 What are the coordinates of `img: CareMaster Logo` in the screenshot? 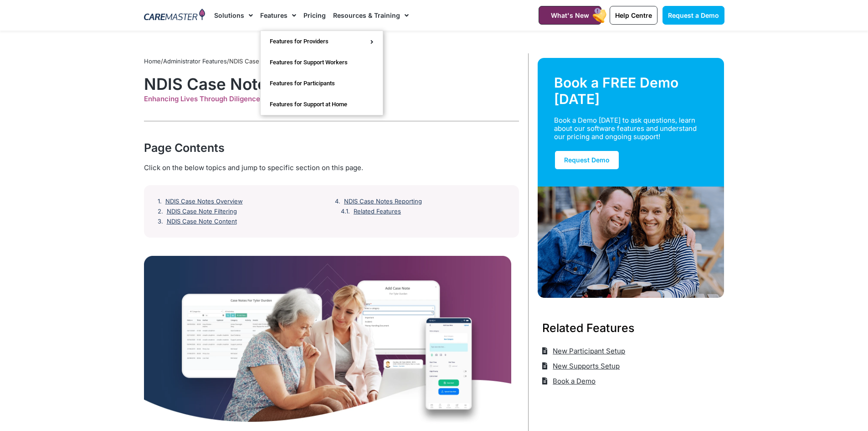 It's located at (175, 16).